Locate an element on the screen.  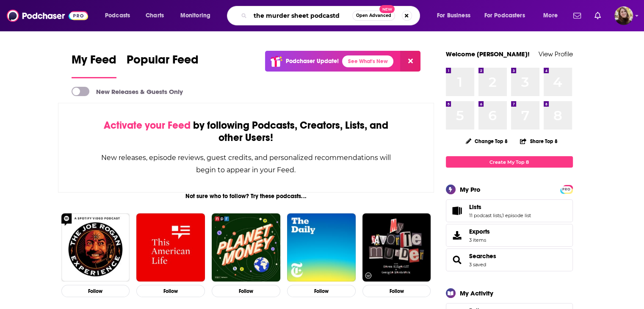
span: Open Advanced is located at coordinates (373, 16).